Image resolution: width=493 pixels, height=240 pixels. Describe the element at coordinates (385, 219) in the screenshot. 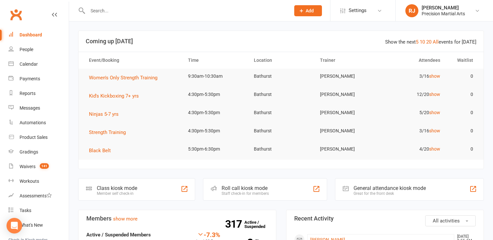

I see `h3: Recent Activity` at that location.